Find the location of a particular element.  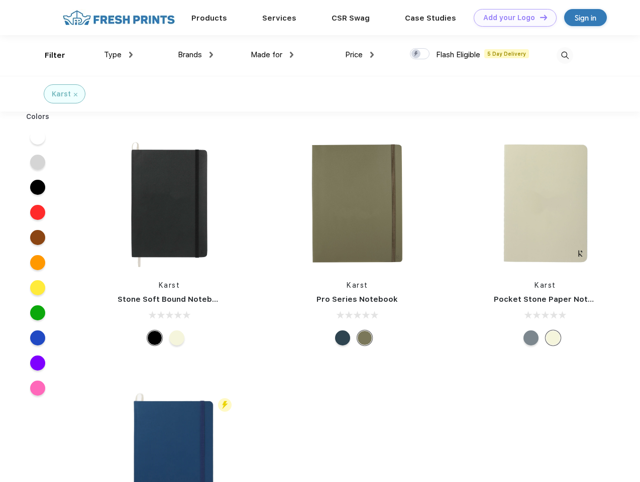

img: filter_cancel.svg is located at coordinates (75, 94).